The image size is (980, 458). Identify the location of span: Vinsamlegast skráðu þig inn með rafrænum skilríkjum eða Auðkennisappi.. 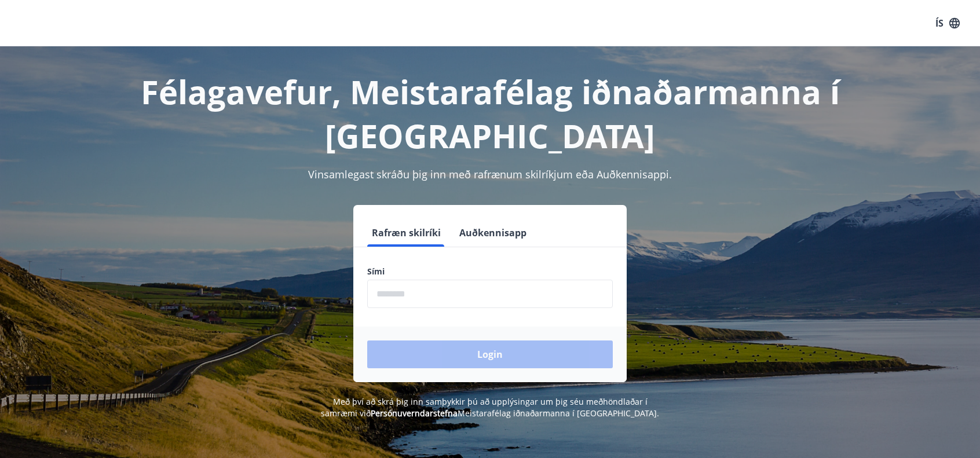
(490, 174).